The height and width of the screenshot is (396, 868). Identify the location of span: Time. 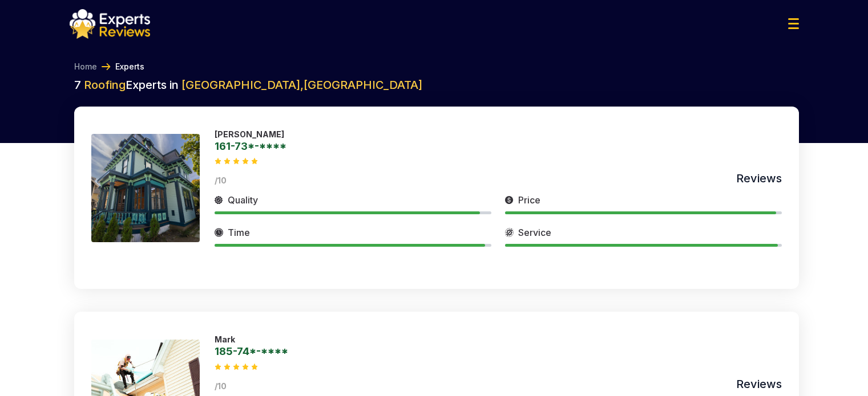
(239, 233).